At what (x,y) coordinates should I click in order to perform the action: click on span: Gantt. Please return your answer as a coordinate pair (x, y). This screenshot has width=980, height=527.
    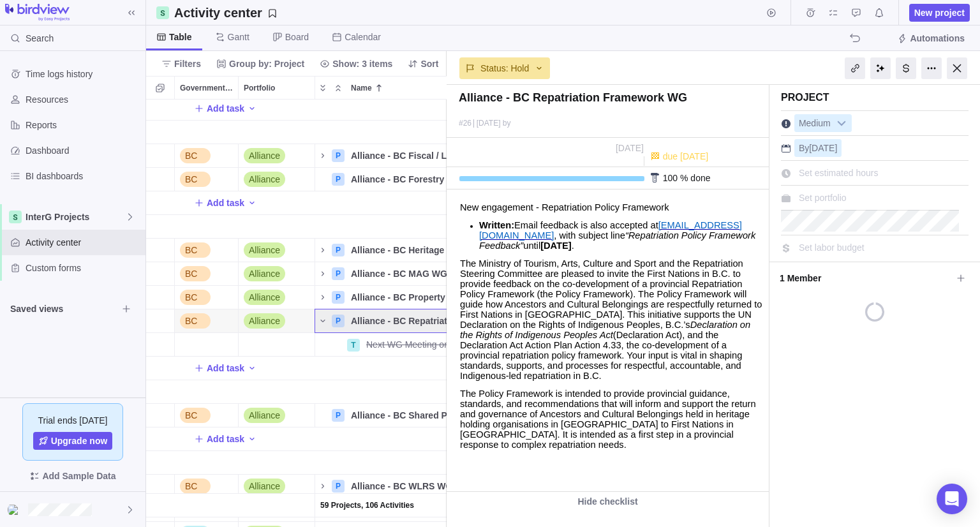
    Looking at the image, I should click on (239, 37).